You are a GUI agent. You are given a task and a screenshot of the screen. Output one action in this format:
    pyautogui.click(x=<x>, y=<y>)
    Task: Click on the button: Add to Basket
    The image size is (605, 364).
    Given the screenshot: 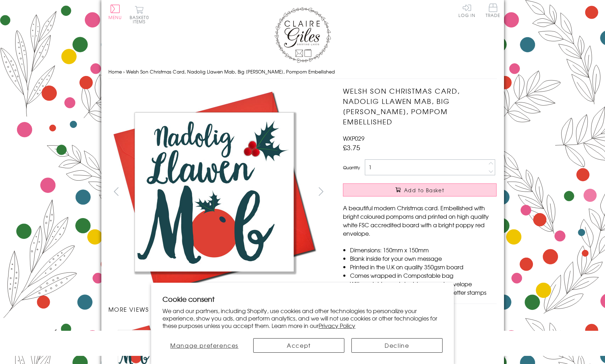 What is the action you would take?
    pyautogui.click(x=419, y=190)
    